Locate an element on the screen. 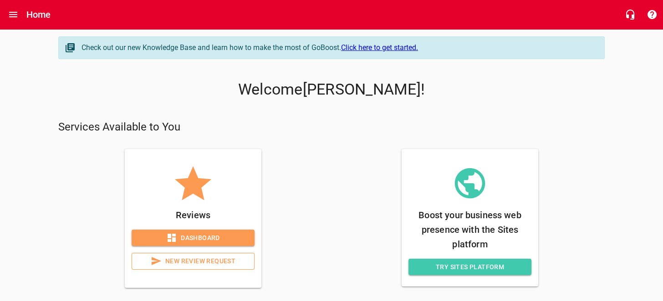  p: Boost your business web presence with the Sites platform is located at coordinates (470, 230).